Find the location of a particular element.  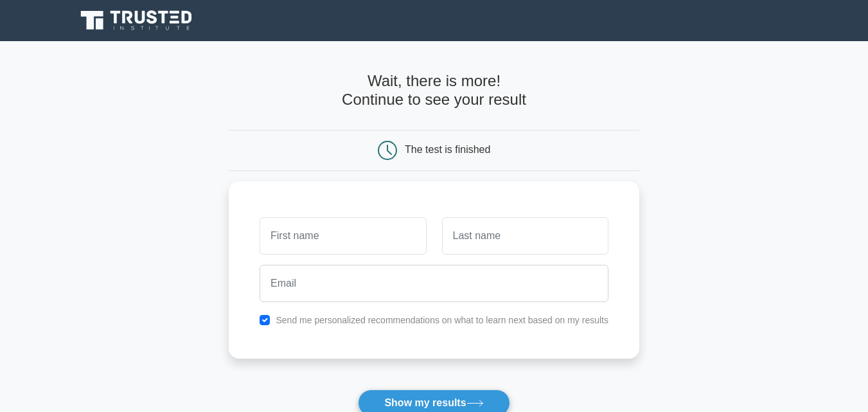

input: First name is located at coordinates (342, 236).